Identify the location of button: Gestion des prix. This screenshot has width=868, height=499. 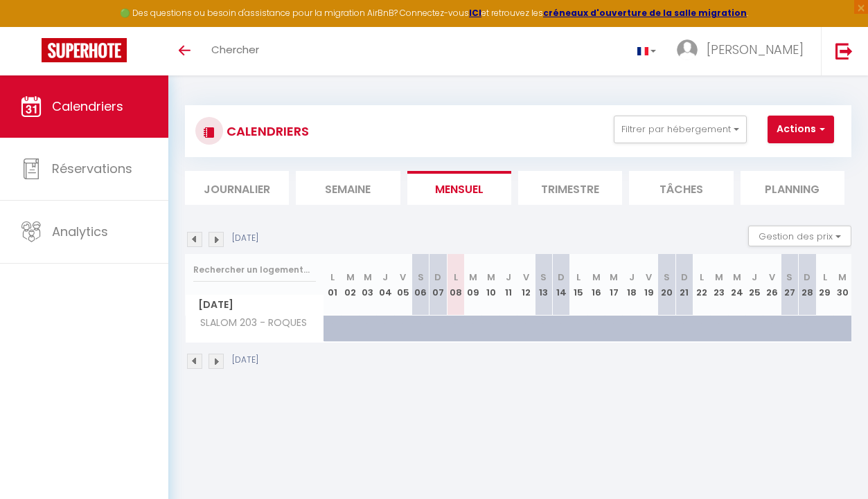
(799, 236).